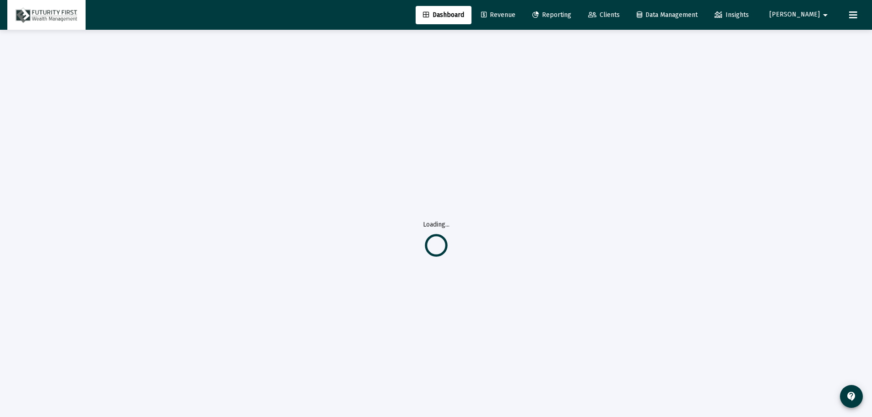 The height and width of the screenshot is (417, 872). Describe the element at coordinates (604, 15) in the screenshot. I see `a: Clients` at that location.